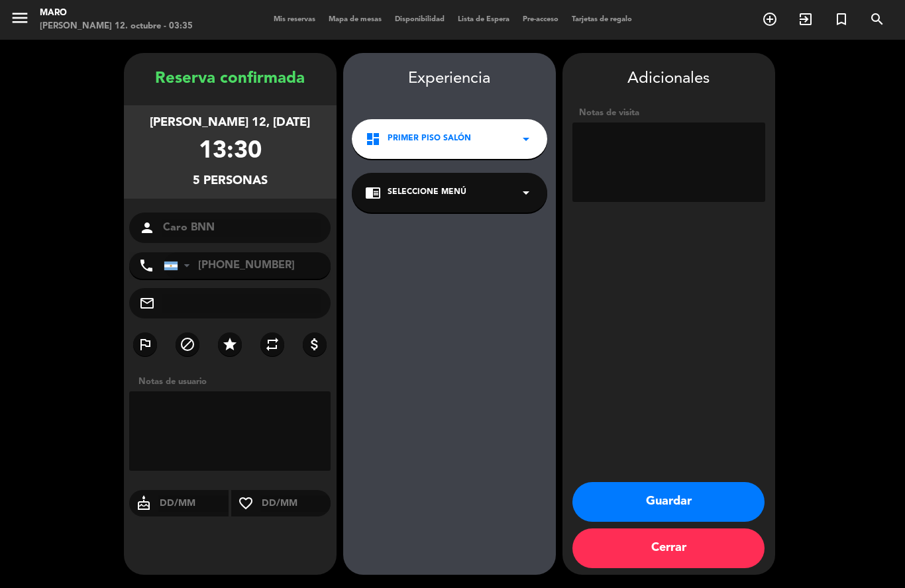  I want to click on div: 5 personas, so click(230, 181).